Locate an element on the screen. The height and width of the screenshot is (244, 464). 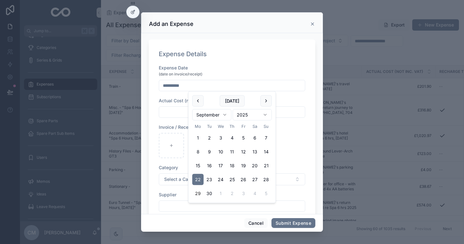
button: Wednesday, 10 September 2025 is located at coordinates (221, 152).